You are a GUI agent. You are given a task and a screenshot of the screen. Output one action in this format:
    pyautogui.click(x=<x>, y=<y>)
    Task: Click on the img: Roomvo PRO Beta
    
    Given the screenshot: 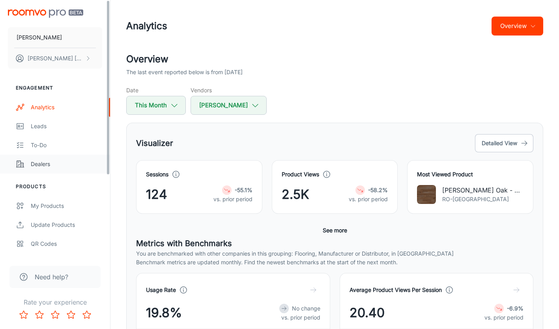 What is the action you would take?
    pyautogui.click(x=45, y=13)
    